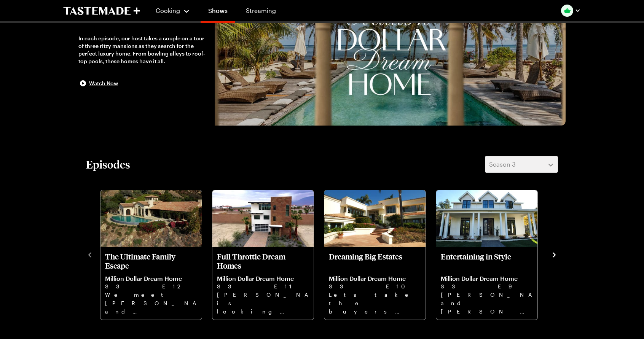 This screenshot has height=339, width=644. What do you see at coordinates (151, 218) in the screenshot?
I see `img: The Ultimate Family Escape` at bounding box center [151, 218].